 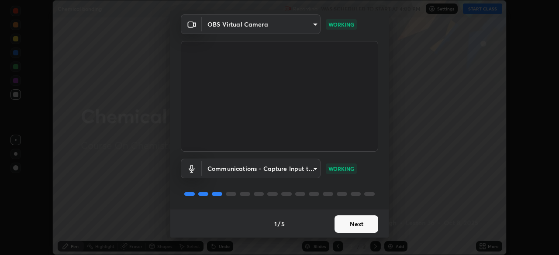 I want to click on h4: 1, so click(x=276, y=224).